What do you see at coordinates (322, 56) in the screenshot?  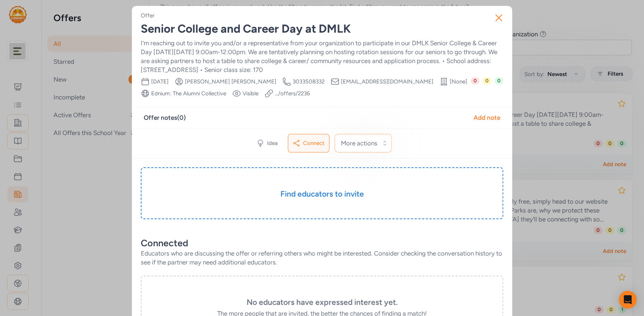 I see `div: I’m reaching out to invite you and/or a representative from your organization to participate in o...` at bounding box center [322, 56].